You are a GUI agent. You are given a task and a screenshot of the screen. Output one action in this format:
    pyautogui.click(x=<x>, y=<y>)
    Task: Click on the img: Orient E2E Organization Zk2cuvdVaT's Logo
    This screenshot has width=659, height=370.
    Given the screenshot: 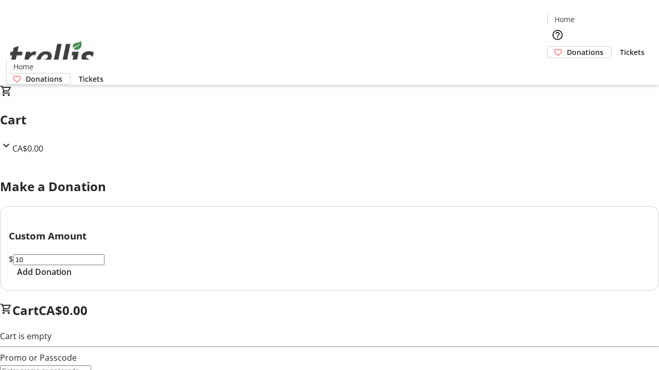 What is the action you would take?
    pyautogui.click(x=52, y=56)
    